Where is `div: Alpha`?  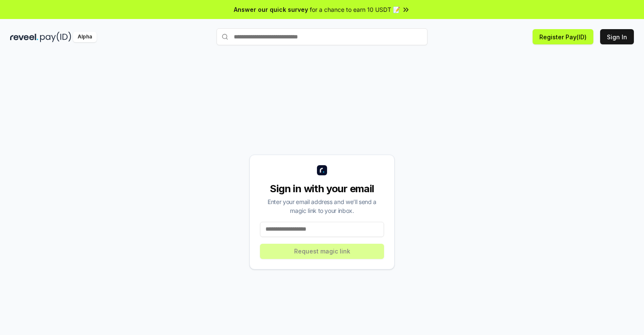 div: Alpha is located at coordinates (85, 37).